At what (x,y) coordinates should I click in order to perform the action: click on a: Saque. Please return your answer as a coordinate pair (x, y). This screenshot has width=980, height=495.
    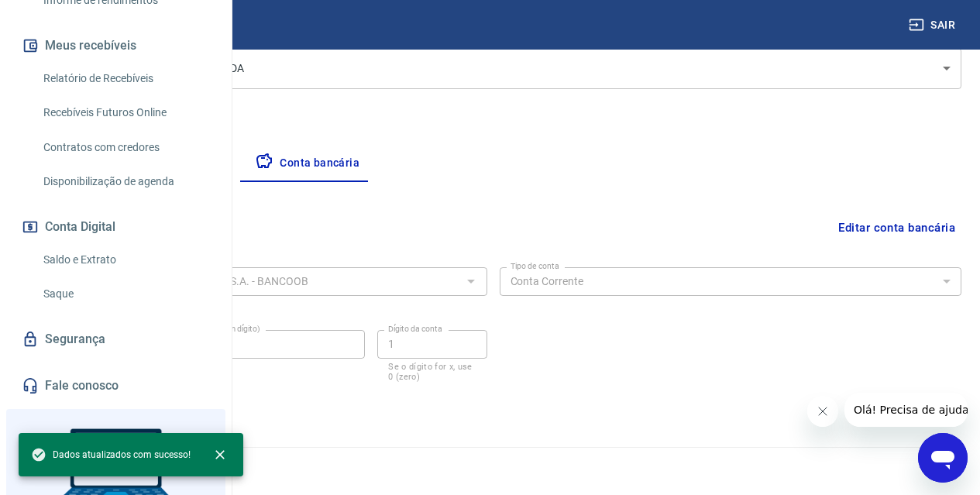
    Looking at the image, I should click on (124, 294).